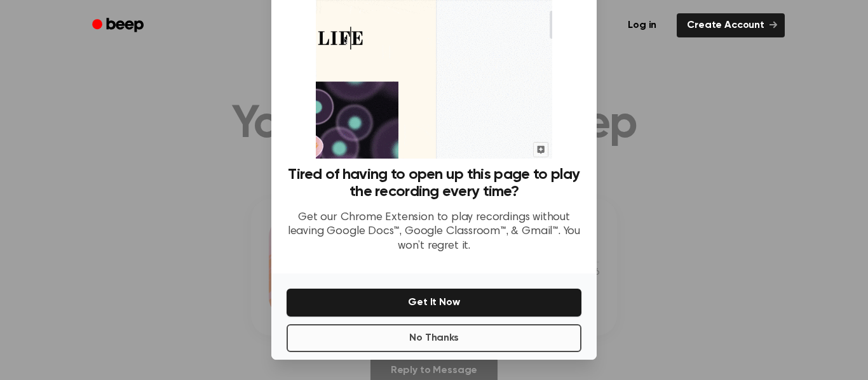 The width and height of the screenshot is (868, 380). What do you see at coordinates (730, 25) in the screenshot?
I see `a: Create Account` at bounding box center [730, 25].